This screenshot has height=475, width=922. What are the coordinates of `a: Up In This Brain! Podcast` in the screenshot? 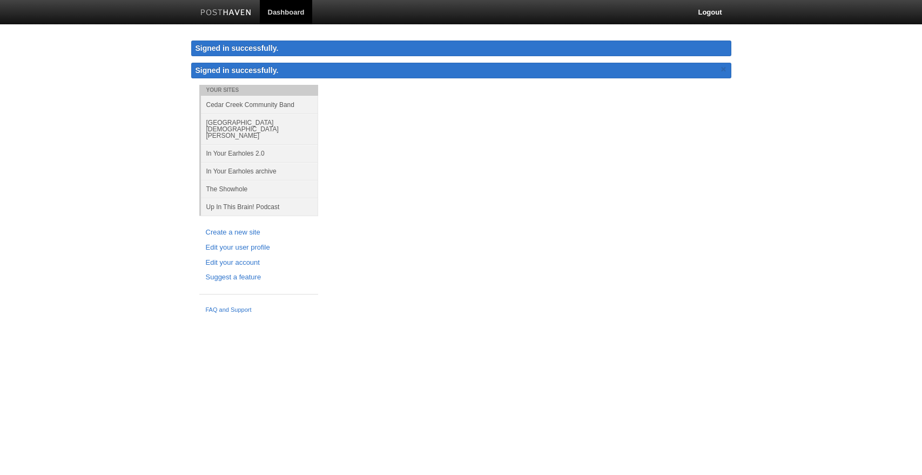 It's located at (259, 206).